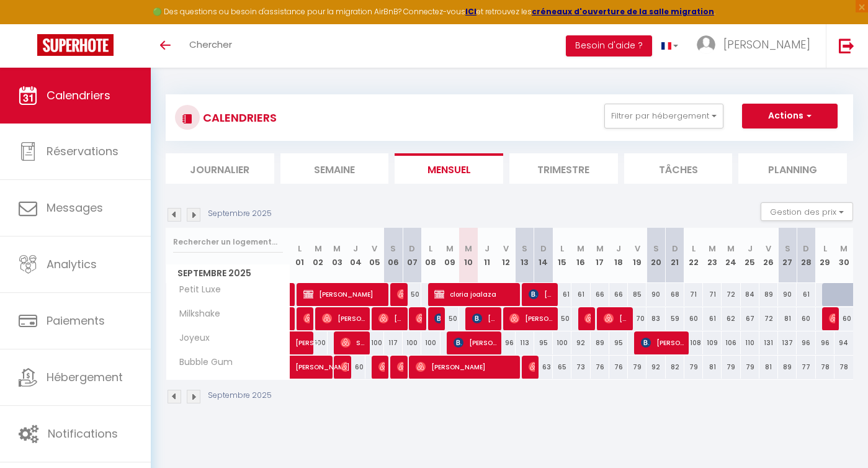 This screenshot has width=868, height=468. What do you see at coordinates (471, 11) in the screenshot?
I see `a: ICI` at bounding box center [471, 11].